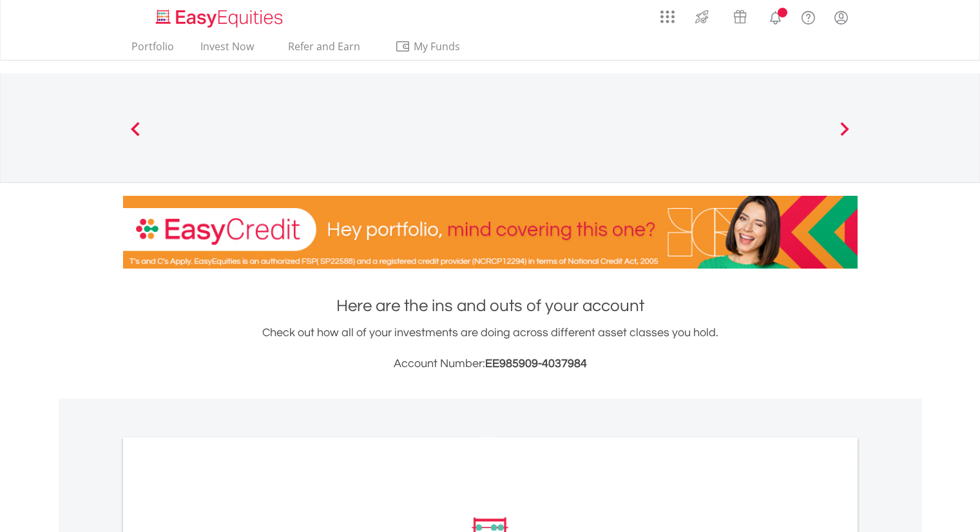 The image size is (980, 532). What do you see at coordinates (740, 15) in the screenshot?
I see `a: Vouchers` at bounding box center [740, 15].